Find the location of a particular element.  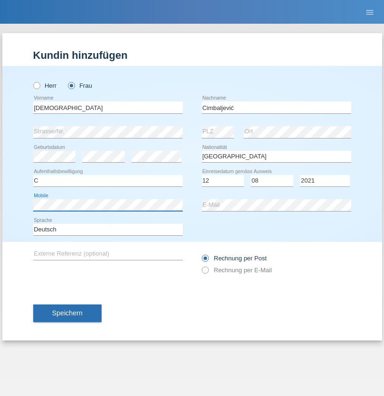

input: Herr is located at coordinates (36, 85).